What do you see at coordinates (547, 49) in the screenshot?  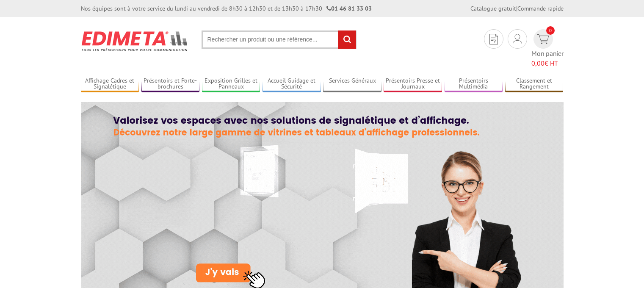 I see `a: devis rapide 0 Mon panier 0,00€ HT` at bounding box center [547, 49].